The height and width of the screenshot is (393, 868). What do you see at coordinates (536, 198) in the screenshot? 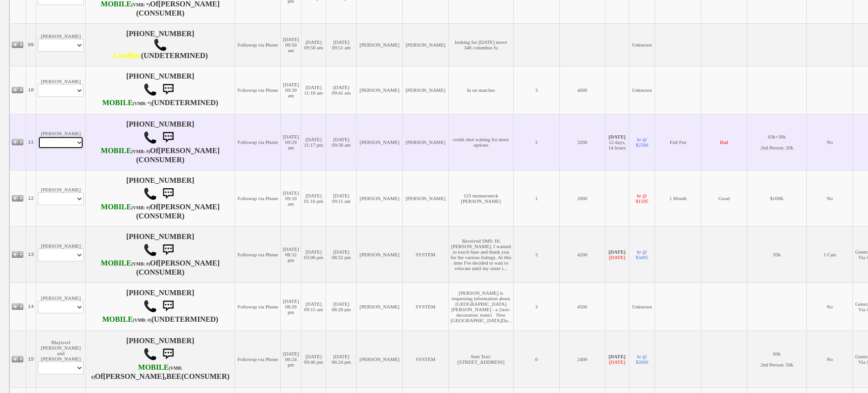
I see `td: 1` at bounding box center [536, 198].